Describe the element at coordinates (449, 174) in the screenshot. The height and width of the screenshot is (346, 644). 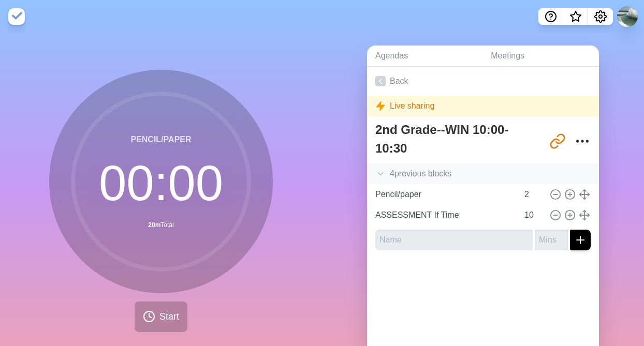
I see `span: s` at that location.